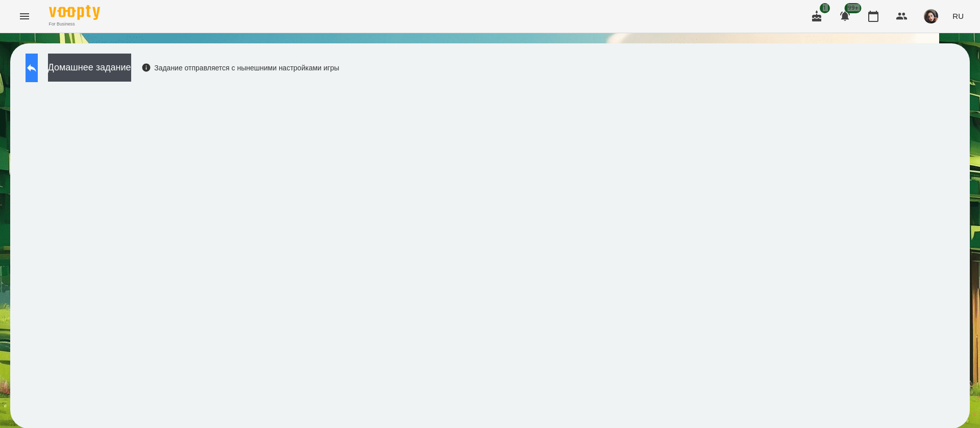  What do you see at coordinates (958, 16) in the screenshot?
I see `button: RU` at bounding box center [958, 16].